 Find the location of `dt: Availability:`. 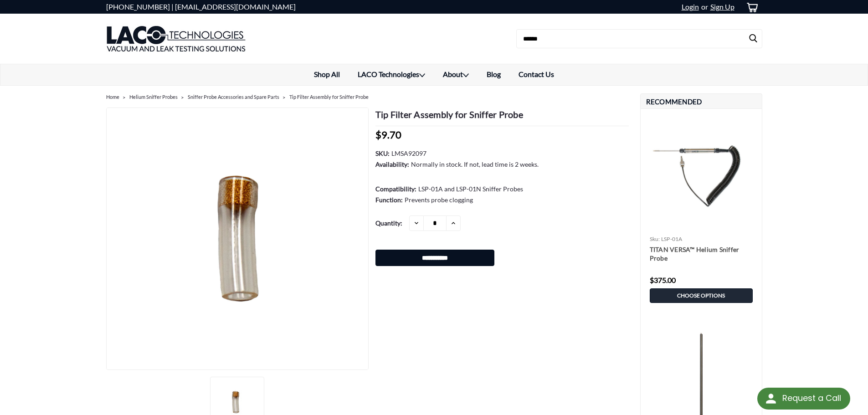

dt: Availability: is located at coordinates (392, 164).